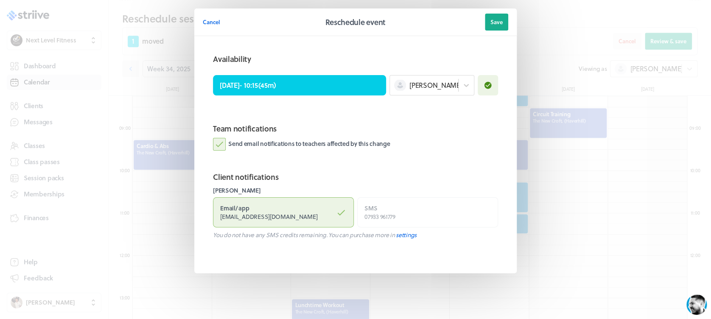  What do you see at coordinates (496, 22) in the screenshot?
I see `span: Save` at bounding box center [496, 22].